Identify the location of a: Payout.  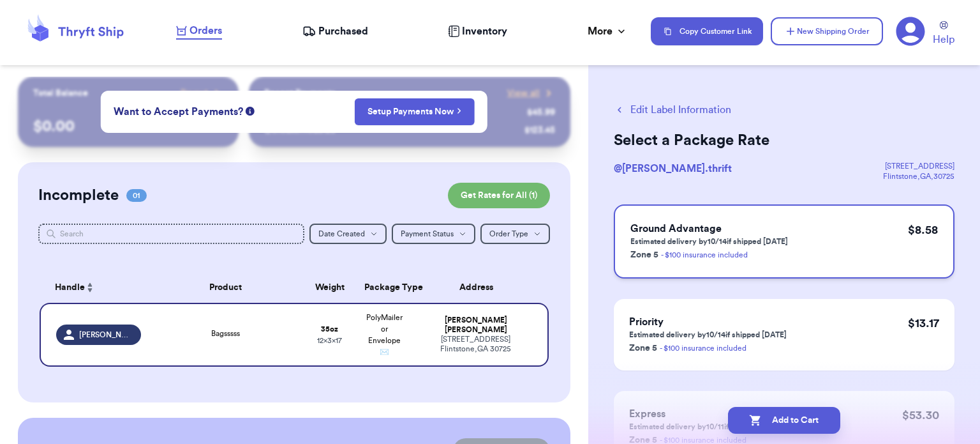
(201, 93).